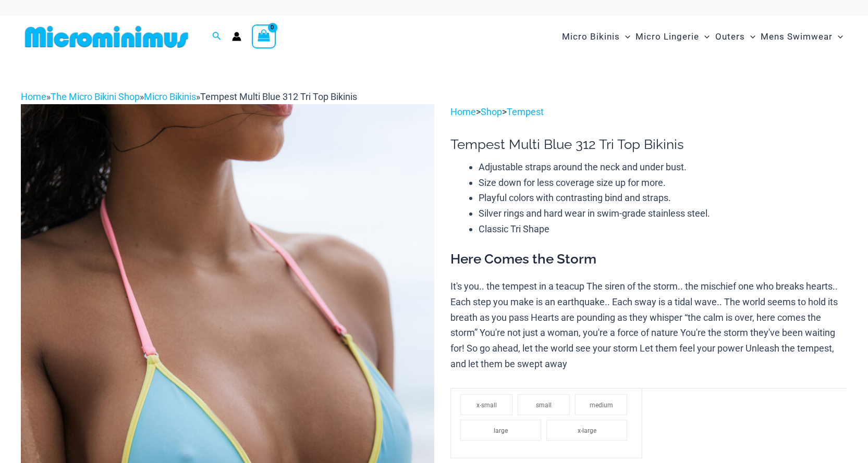 This screenshot has height=463, width=868. What do you see at coordinates (802, 36) in the screenshot?
I see `a: Mens SwimwearMenu ToggleMenu Toggle` at bounding box center [802, 36].